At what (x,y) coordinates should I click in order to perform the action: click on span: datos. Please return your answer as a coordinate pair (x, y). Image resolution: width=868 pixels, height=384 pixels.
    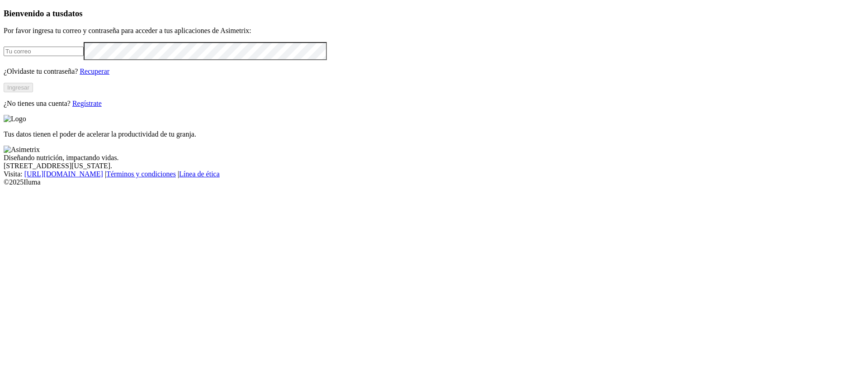
    Looking at the image, I should click on (73, 13).